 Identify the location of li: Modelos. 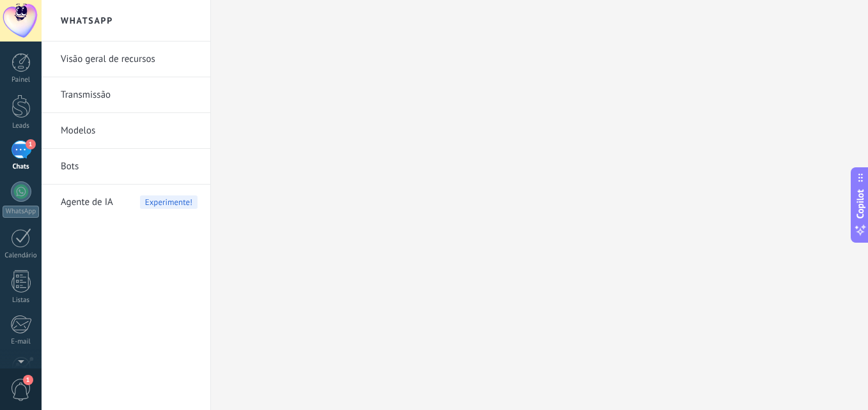
(126, 131).